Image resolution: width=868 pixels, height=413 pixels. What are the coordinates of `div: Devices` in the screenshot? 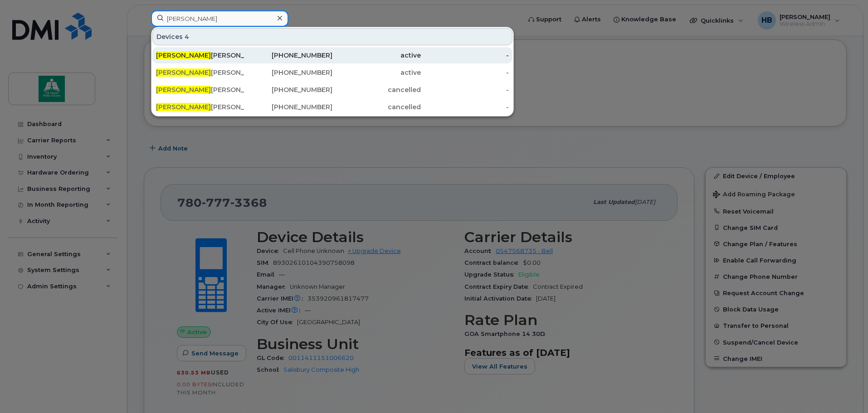 It's located at (333, 37).